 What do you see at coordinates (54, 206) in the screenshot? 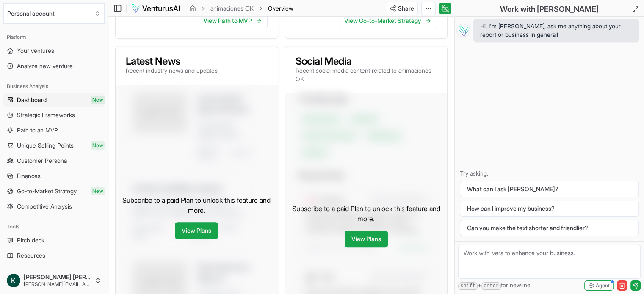
I see `a: Competitive Analysis` at bounding box center [54, 206].